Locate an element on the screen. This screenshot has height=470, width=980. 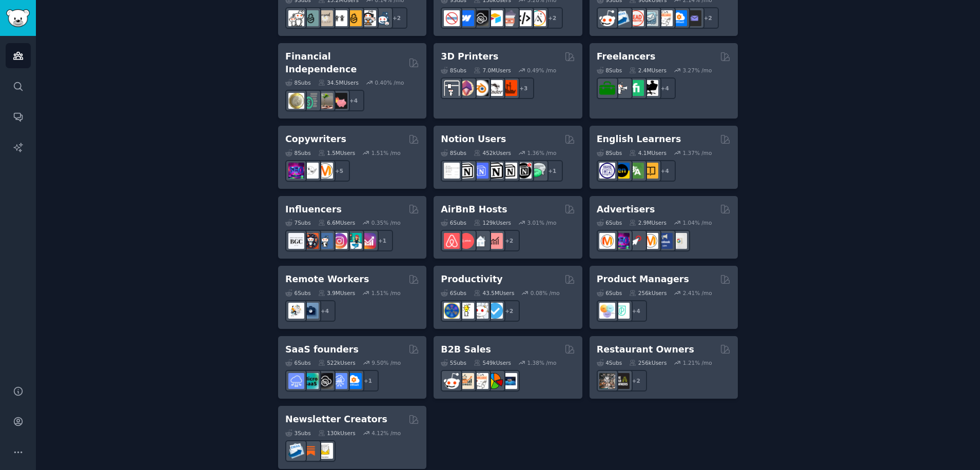
img: rentalproperties is located at coordinates (480, 240).